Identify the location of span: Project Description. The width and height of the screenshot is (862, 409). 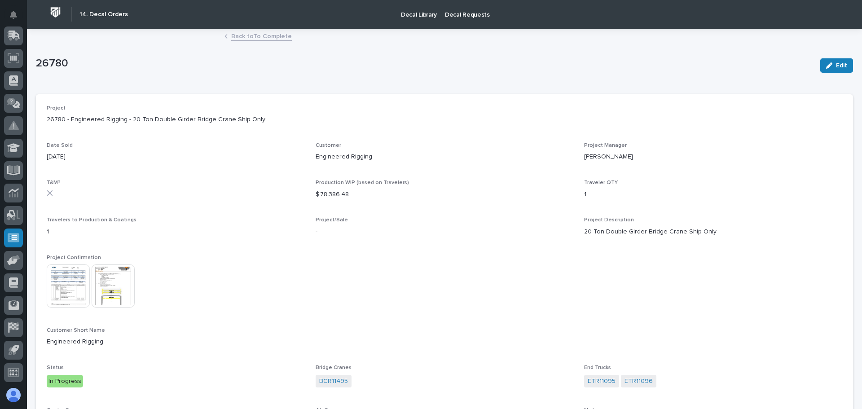
(609, 220).